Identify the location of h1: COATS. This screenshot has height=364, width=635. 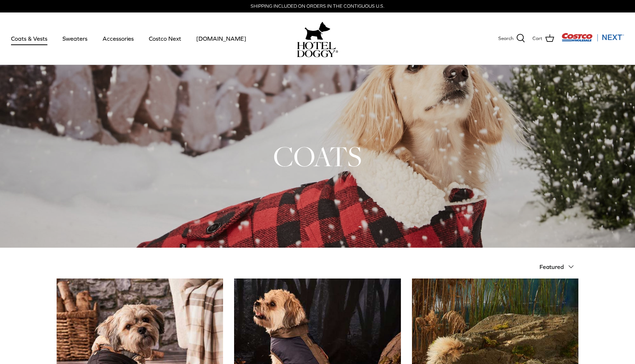
(317, 157).